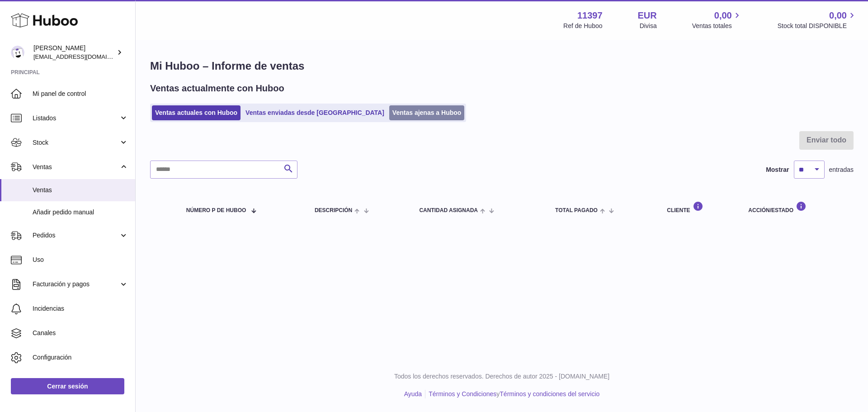  What do you see at coordinates (699, 207) in the screenshot?
I see `div: Cliente` at bounding box center [699, 207].